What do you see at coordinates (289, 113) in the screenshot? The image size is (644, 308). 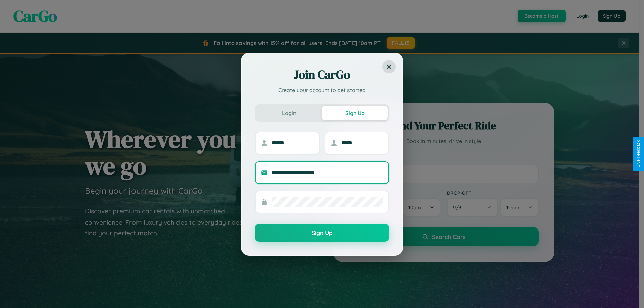 I see `button: Login` at bounding box center [289, 113].